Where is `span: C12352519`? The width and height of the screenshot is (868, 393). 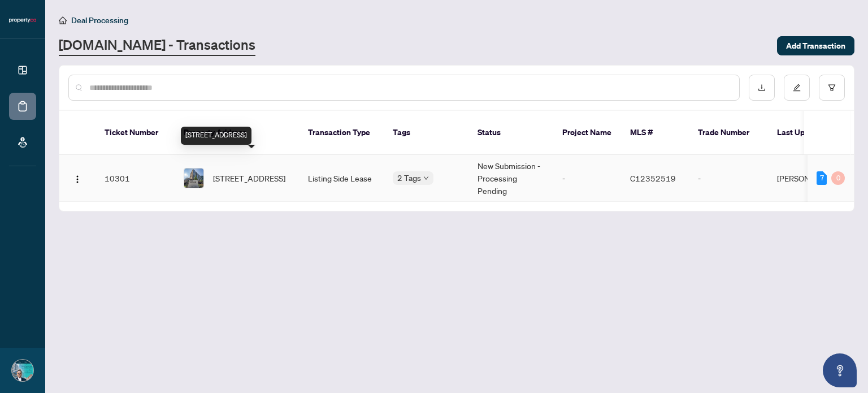 span: C12352519 is located at coordinates (653, 178).